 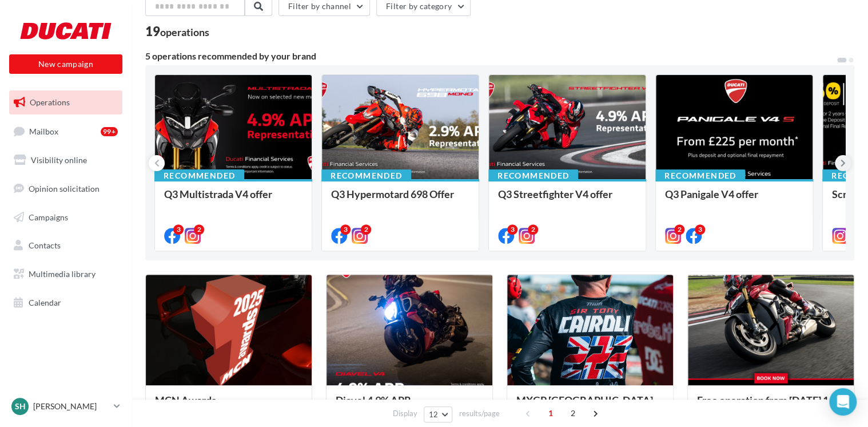 What do you see at coordinates (186, 400) in the screenshot?
I see `span: MCN Awards` at bounding box center [186, 400].